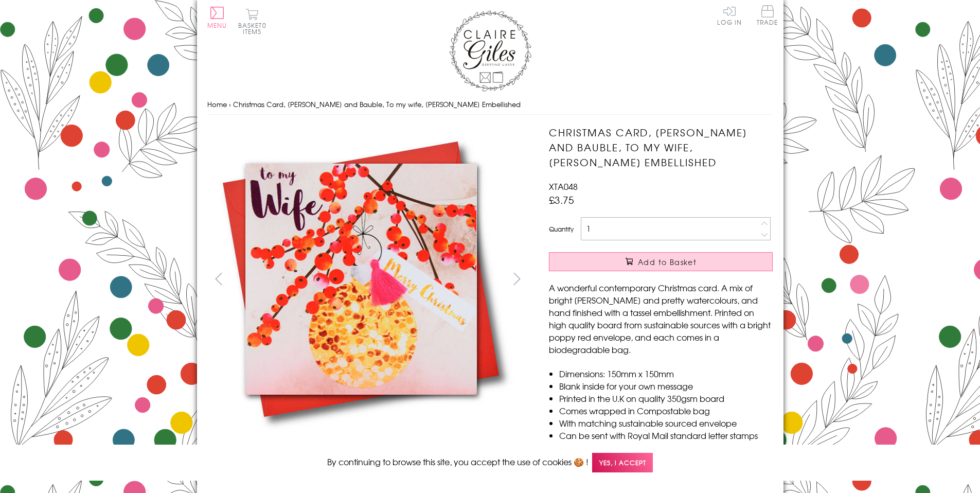  I want to click on button: Add to Basket, so click(660, 262).